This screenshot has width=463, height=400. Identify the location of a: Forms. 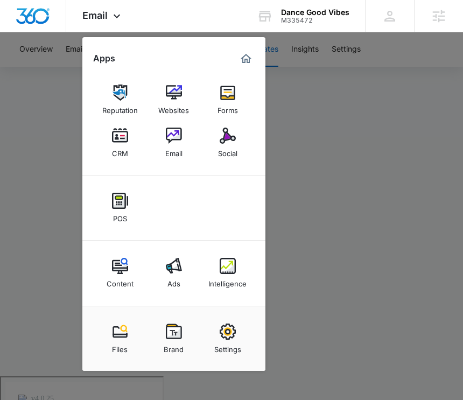
(228, 100).